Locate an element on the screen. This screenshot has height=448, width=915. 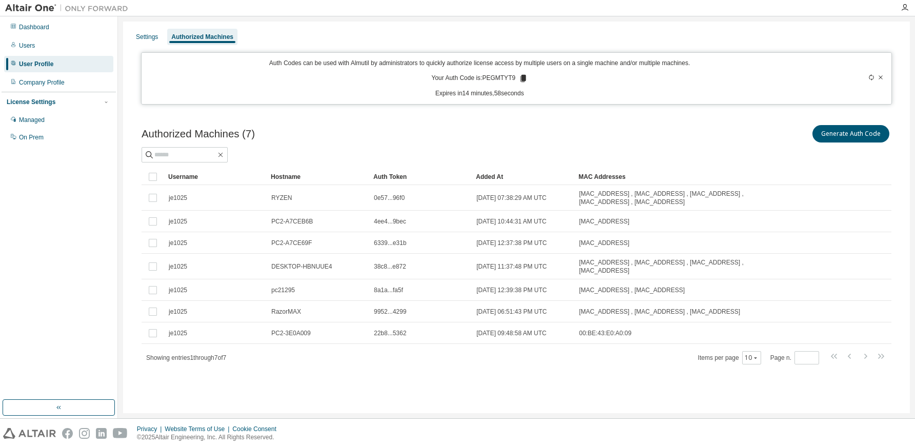
button: Generate Auth Code is located at coordinates (851, 134).